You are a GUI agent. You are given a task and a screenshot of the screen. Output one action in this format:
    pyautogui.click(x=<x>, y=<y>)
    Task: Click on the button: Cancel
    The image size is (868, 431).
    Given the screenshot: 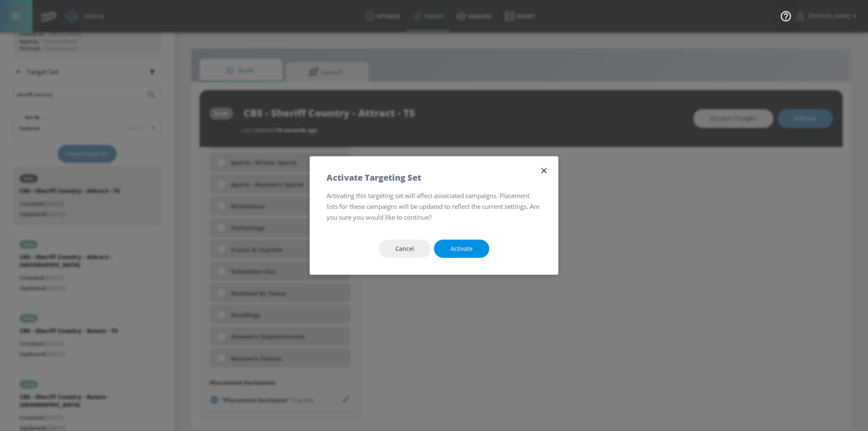 What is the action you would take?
    pyautogui.click(x=404, y=249)
    